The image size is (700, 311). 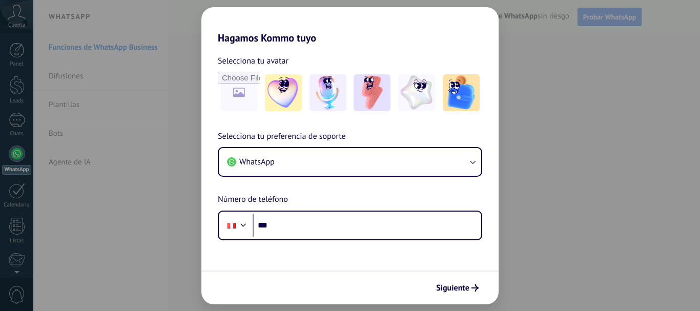 What do you see at coordinates (350, 162) in the screenshot?
I see `button: WhatsApp` at bounding box center [350, 162].